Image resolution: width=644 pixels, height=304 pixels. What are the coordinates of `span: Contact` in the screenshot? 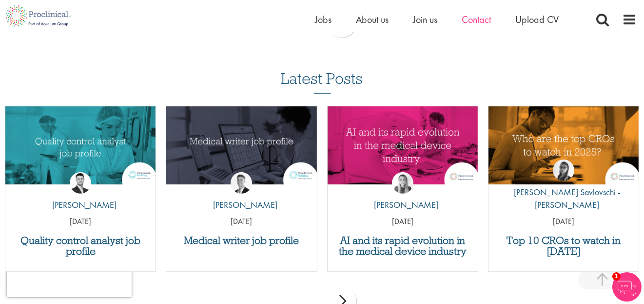 It's located at (476, 20).